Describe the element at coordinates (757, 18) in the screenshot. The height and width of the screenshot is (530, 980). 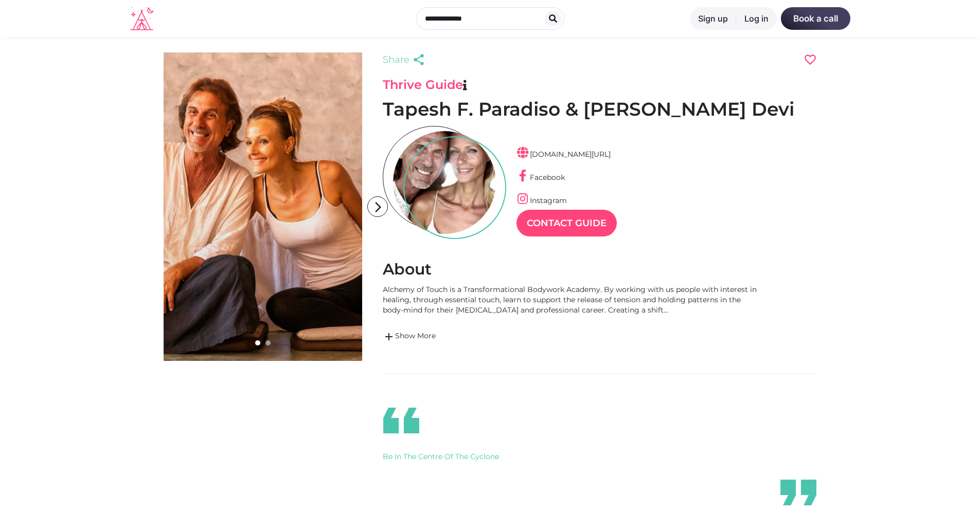
I see `a: Log in` at that location.